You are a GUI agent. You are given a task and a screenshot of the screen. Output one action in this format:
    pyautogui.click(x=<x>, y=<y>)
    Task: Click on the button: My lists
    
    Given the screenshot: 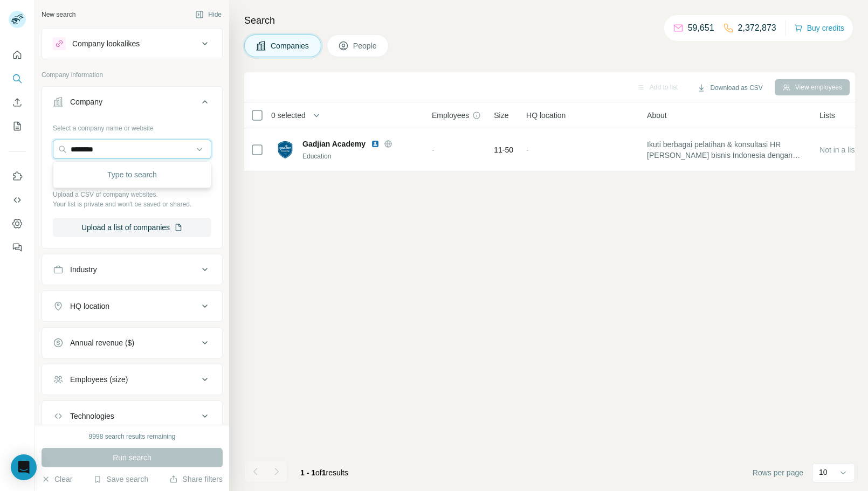 What is the action you would take?
    pyautogui.click(x=17, y=126)
    